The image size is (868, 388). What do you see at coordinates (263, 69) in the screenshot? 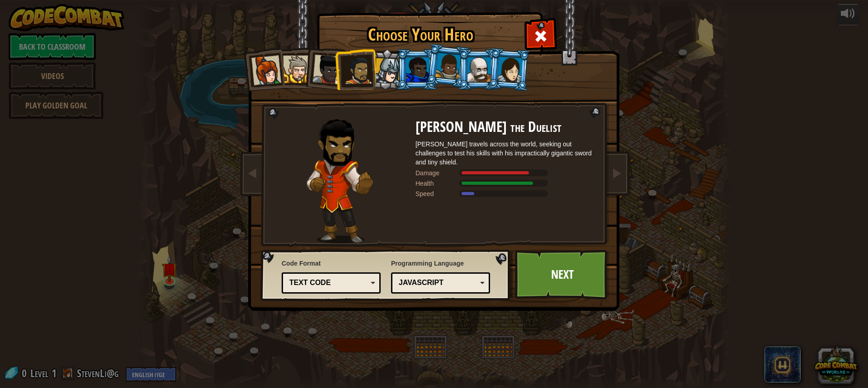
I see `li: Captain Anya Weston` at bounding box center [263, 69].